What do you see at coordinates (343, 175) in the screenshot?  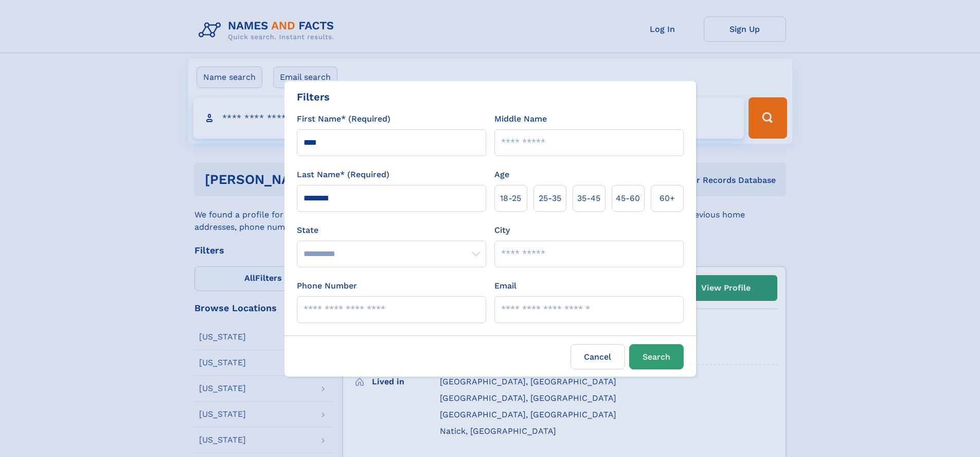 I see `label: Last Name* (Required)` at bounding box center [343, 175].